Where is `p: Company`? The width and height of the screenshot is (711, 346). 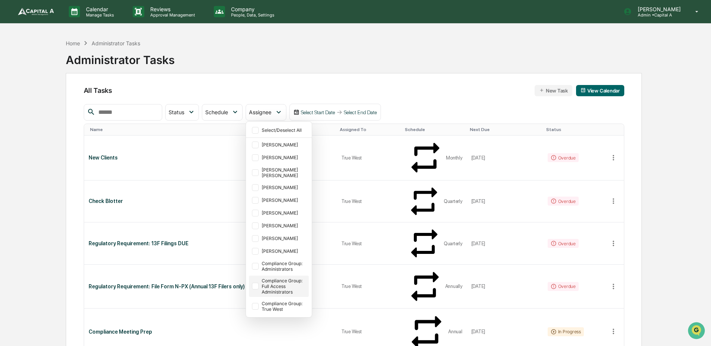 p: Company is located at coordinates (252, 9).